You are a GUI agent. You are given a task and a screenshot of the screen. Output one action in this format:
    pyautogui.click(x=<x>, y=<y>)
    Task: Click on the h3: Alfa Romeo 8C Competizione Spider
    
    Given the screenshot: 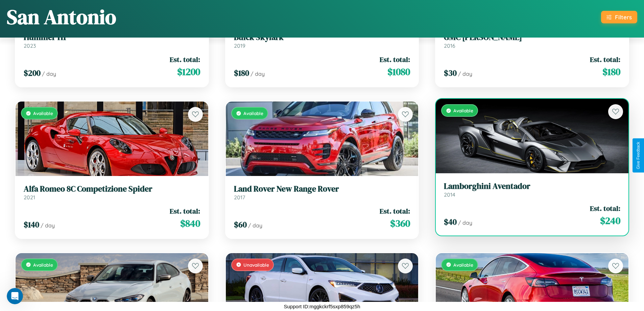 What is the action you would take?
    pyautogui.click(x=112, y=189)
    